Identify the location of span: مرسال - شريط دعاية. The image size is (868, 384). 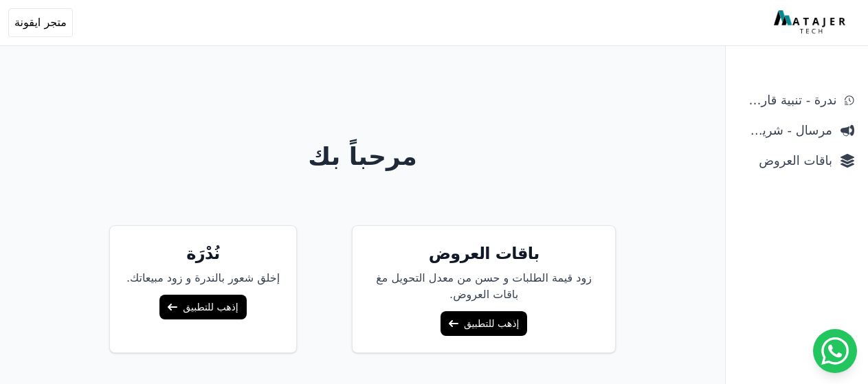
(785, 131).